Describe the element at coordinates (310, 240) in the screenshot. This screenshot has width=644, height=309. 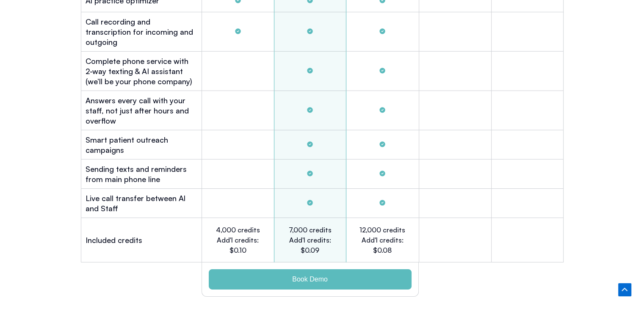
I see `h2: 7,000 credits Add'l credits: $0.09` at that location.